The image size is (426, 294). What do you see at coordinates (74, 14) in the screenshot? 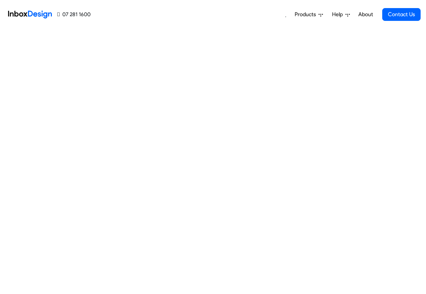
I see `a: 07 281 1600` at bounding box center [74, 14].